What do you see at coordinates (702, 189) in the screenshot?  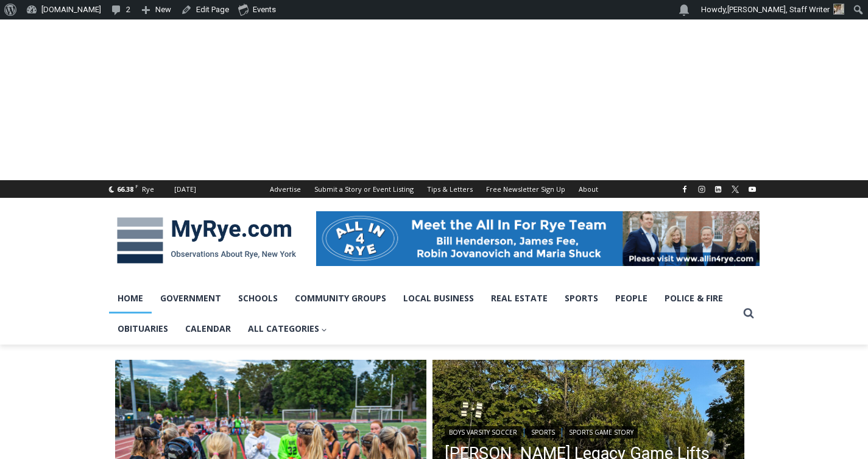 I see `a: Instagram` at bounding box center [702, 189].